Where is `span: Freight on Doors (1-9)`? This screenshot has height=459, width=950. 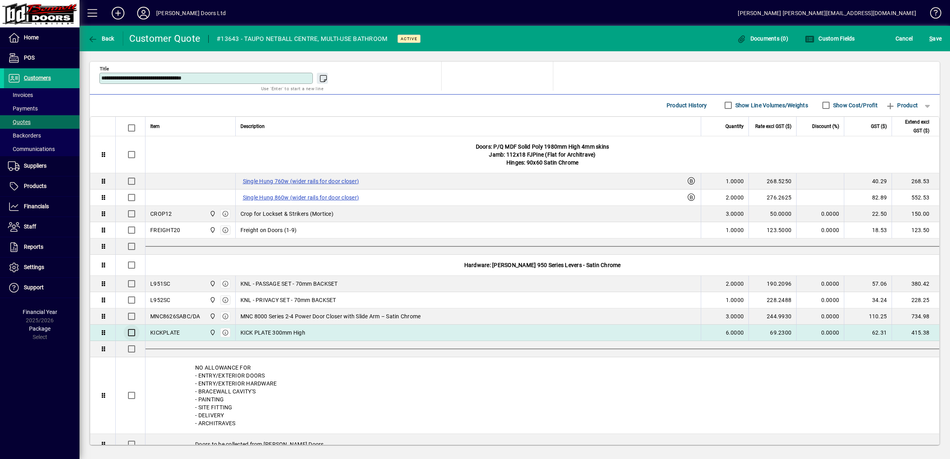 span: Freight on Doors (1-9) is located at coordinates (269, 230).